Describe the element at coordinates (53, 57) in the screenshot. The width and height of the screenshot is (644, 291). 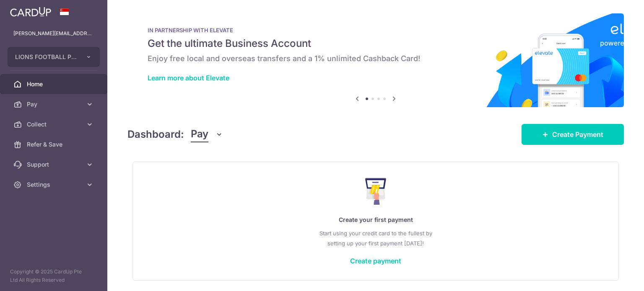
I see `button: LIONS FOOTBALL PTE. LTD.` at that location.